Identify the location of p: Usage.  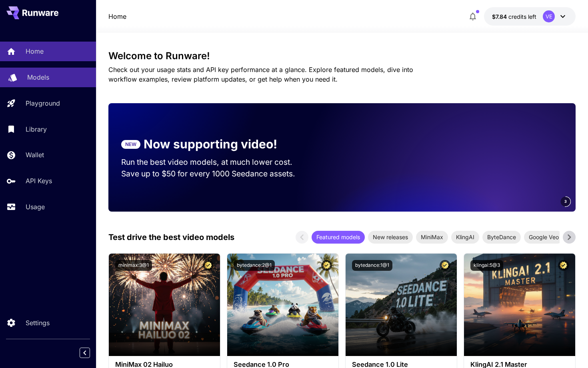
(35, 207).